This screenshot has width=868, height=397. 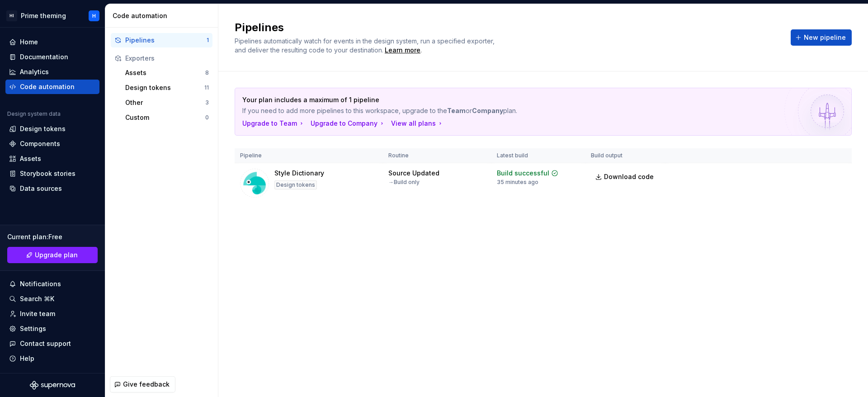 What do you see at coordinates (825, 37) in the screenshot?
I see `span: New pipeline` at bounding box center [825, 37].